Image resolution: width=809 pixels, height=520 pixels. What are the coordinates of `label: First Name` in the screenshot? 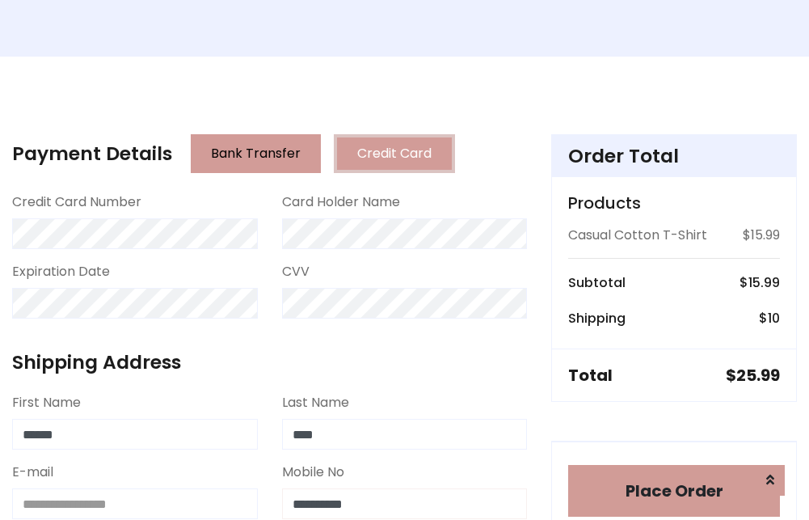 It's located at (46, 402).